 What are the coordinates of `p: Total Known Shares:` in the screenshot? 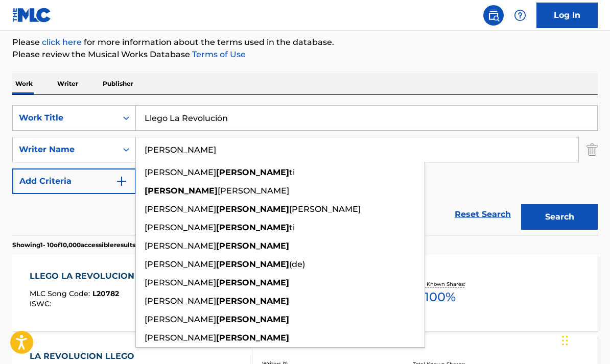 It's located at (440, 284).